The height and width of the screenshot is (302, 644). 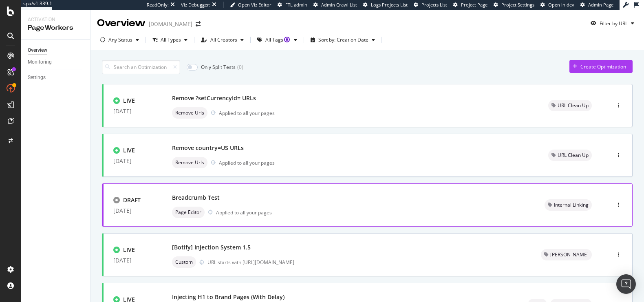 I want to click on input: Search an Optimization, so click(x=141, y=67).